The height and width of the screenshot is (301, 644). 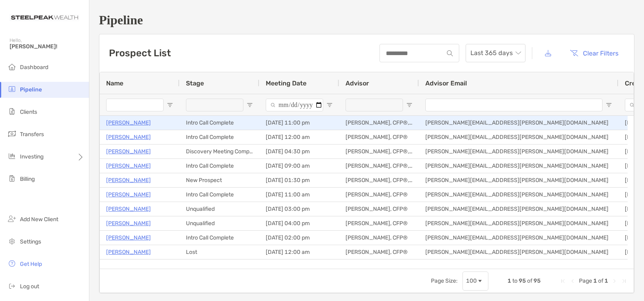 I want to click on input: Advisor Email Filter Input, so click(x=514, y=105).